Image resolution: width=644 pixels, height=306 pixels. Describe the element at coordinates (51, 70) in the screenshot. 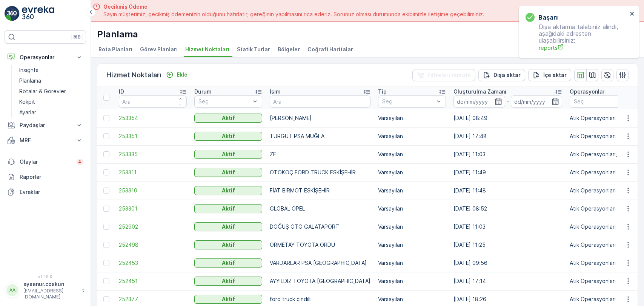

I see `a: Insights` at that location.